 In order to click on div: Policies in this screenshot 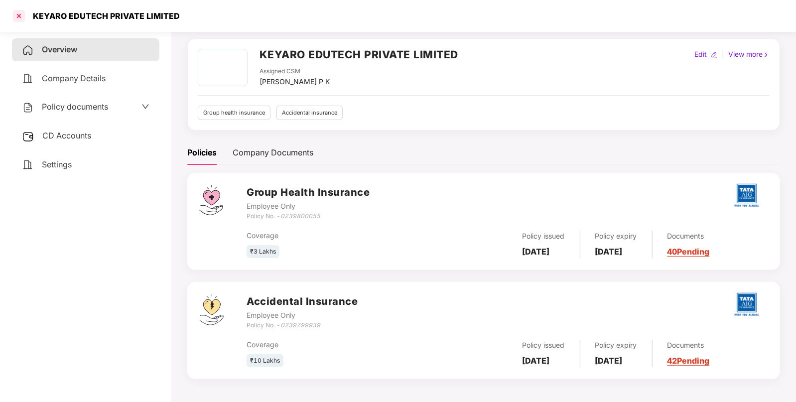, I will do `click(202, 152)`.